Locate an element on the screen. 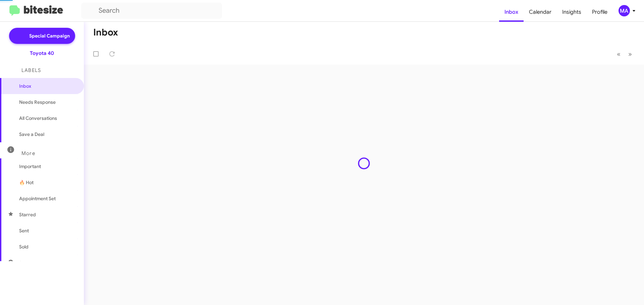 This screenshot has width=644, height=305. a: Insights is located at coordinates (571, 12).